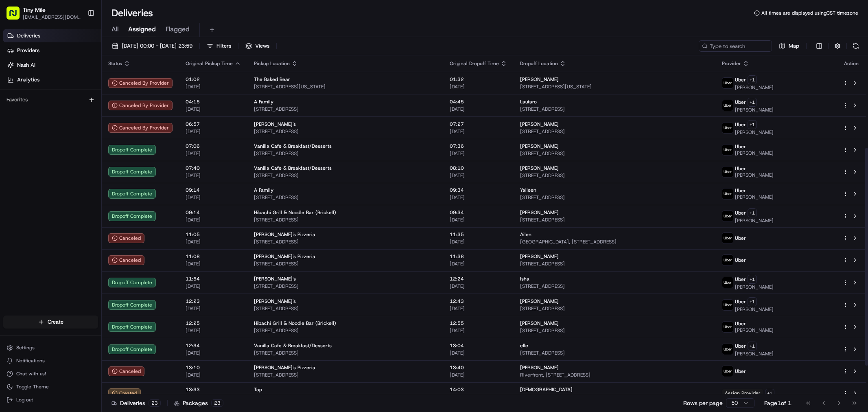 This screenshot has height=412, width=868. Describe the element at coordinates (478, 345) in the screenshot. I see `span: 13:04` at that location.